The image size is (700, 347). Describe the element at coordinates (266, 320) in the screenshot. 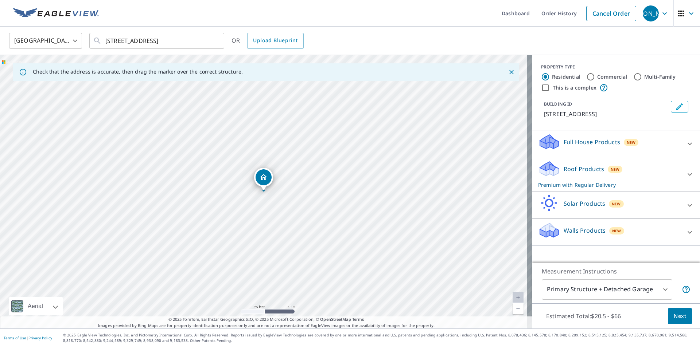

I see `span: © 2025 TomTom, Earthstar Geographics SIO, © 2025 Microsoft Corporation, ©` at that location.